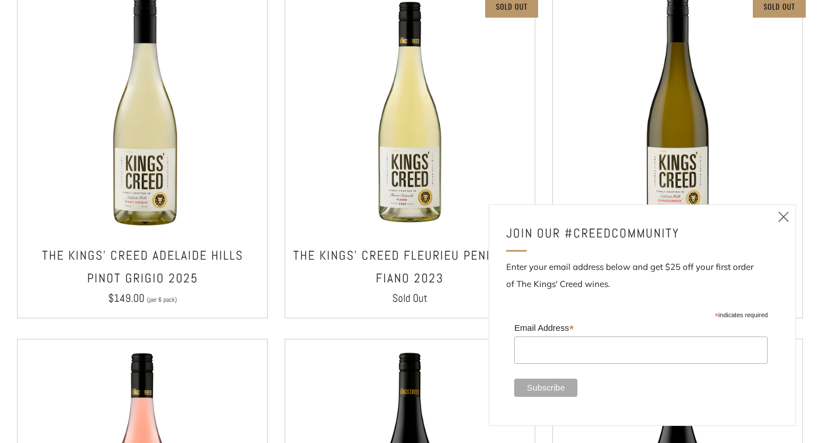  I want to click on p: Enter your email address below and get $25 off your first order of The Kings' Creed wines., so click(642, 275).